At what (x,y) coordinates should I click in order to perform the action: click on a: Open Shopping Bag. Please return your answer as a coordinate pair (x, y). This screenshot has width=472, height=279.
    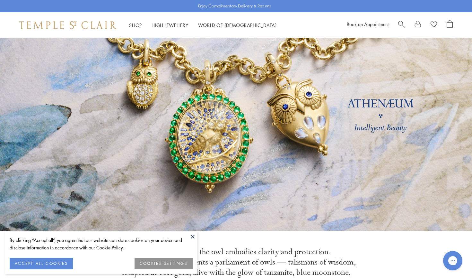
    Looking at the image, I should click on (450, 25).